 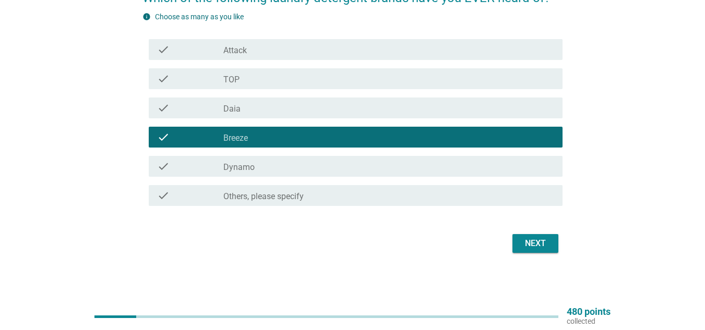 What do you see at coordinates (535, 244) in the screenshot?
I see `button: Next` at bounding box center [535, 244].